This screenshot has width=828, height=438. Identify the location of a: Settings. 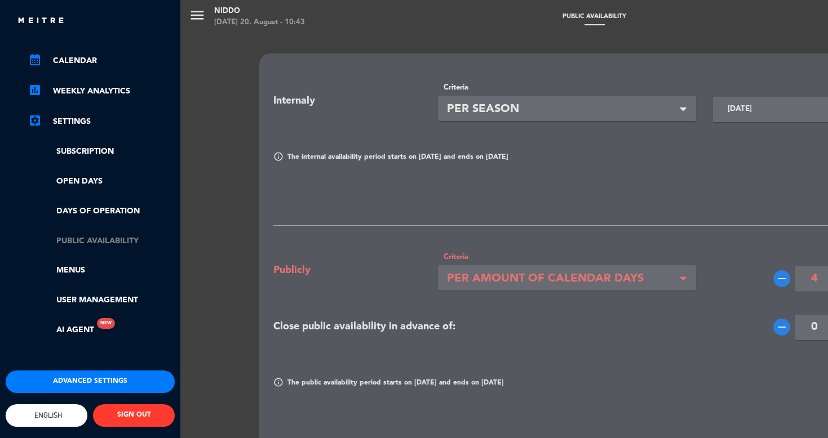
(101, 122).